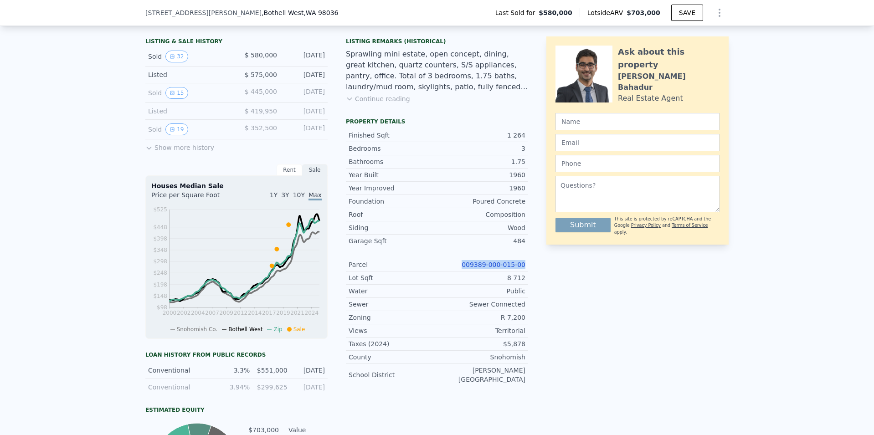 The height and width of the screenshot is (435, 874). I want to click on tspan: 2000, so click(169, 313).